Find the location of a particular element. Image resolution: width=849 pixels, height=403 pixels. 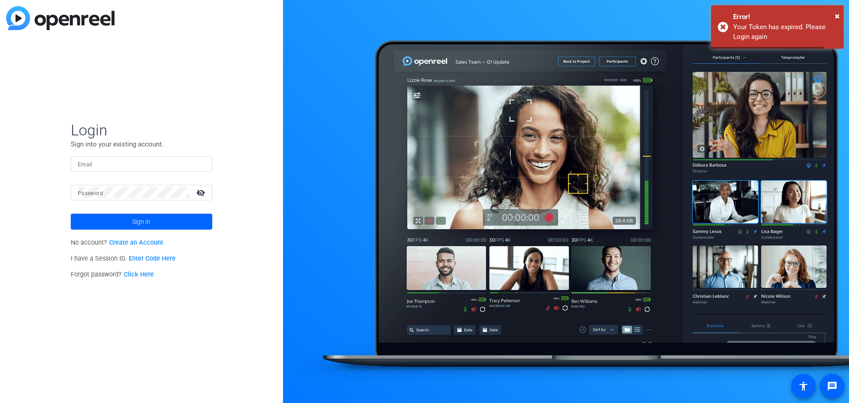

div: Your Token has expired. Please Login again is located at coordinates (785, 32).